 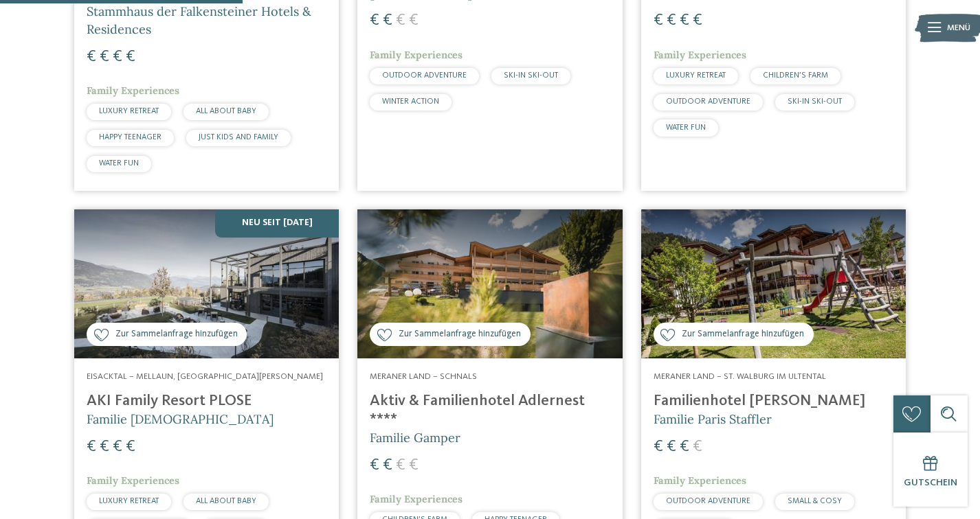 What do you see at coordinates (930, 470) in the screenshot?
I see `a: Gutschein` at bounding box center [930, 470].